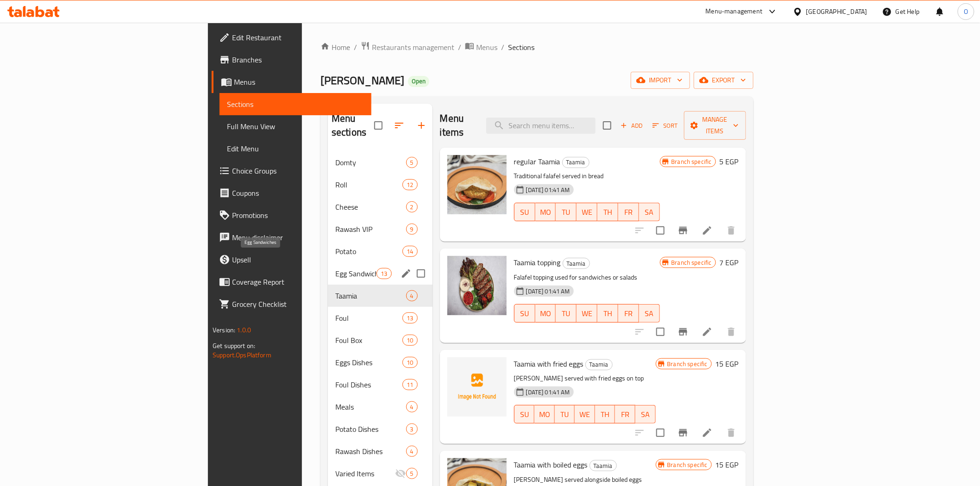  I want to click on a: Grocery Checklist, so click(291, 304).